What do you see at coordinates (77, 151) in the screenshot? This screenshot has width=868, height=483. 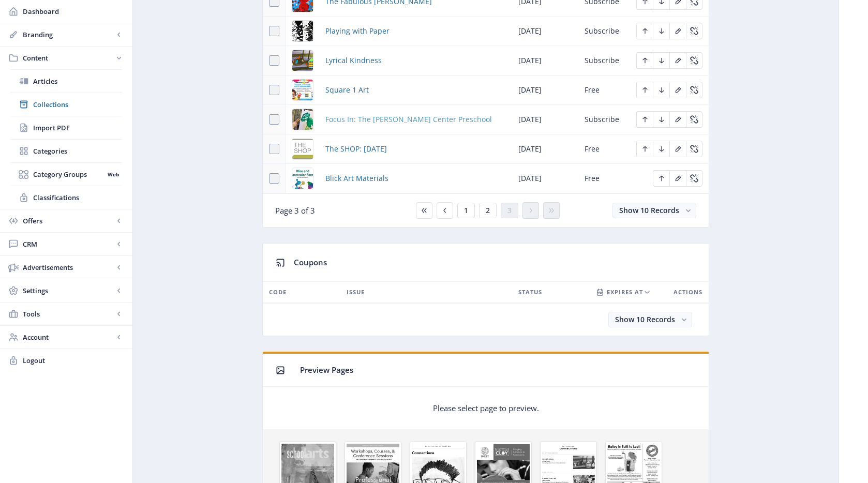 I see `span: Categories` at bounding box center [77, 151].